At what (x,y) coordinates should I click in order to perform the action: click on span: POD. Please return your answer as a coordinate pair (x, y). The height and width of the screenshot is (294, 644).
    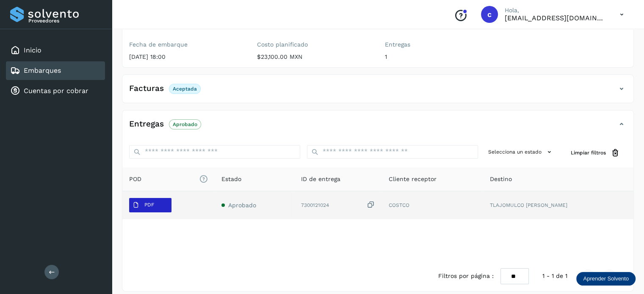
    Looking at the image, I should click on (169, 179).